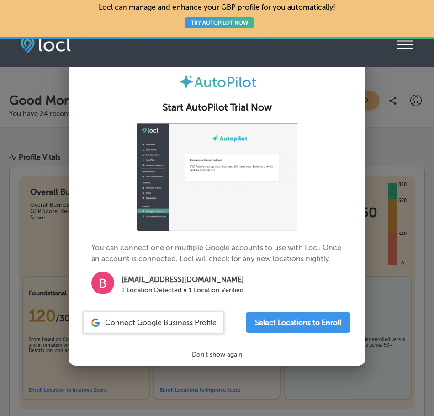 The height and width of the screenshot is (416, 434). I want to click on img: autopilot-icon, so click(186, 81).